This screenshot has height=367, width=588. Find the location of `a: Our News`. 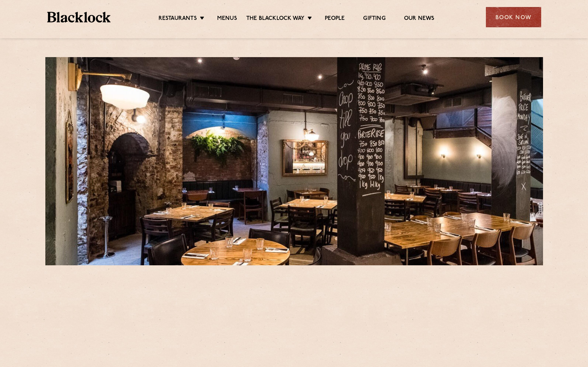

a: Our News is located at coordinates (419, 19).